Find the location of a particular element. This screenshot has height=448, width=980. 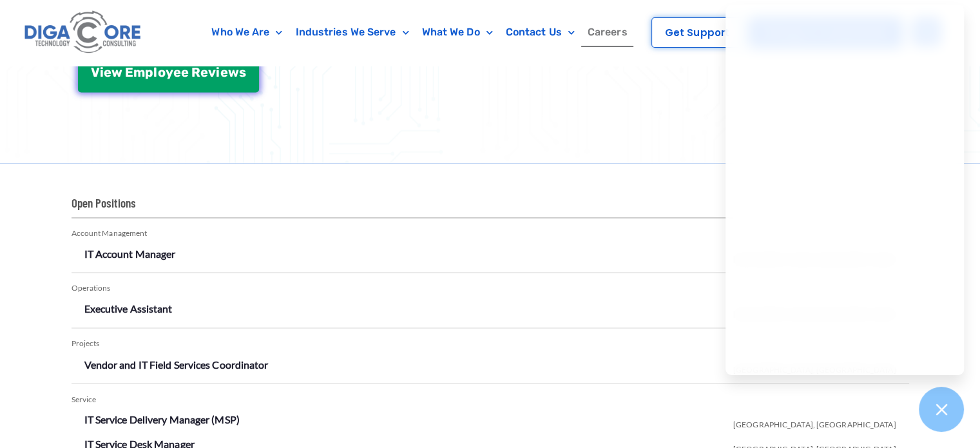

span: y is located at coordinates (169, 72).